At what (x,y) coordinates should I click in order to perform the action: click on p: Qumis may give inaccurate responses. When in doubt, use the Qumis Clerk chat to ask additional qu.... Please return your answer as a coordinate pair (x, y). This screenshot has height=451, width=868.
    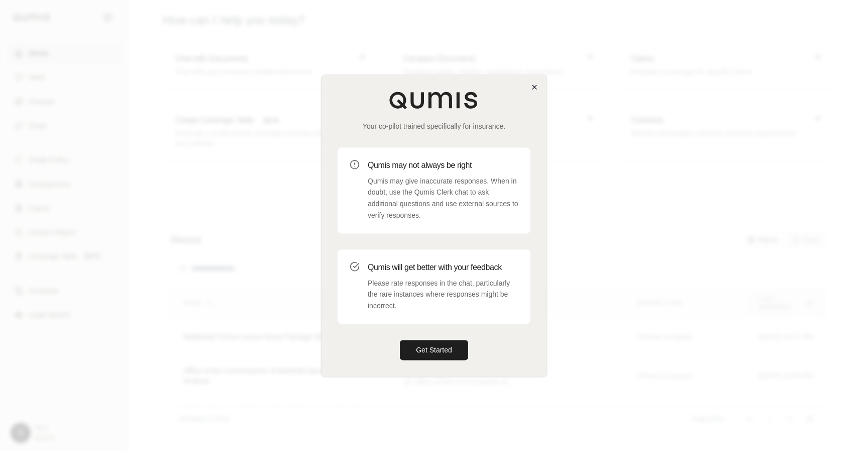
    Looking at the image, I should click on (443, 198).